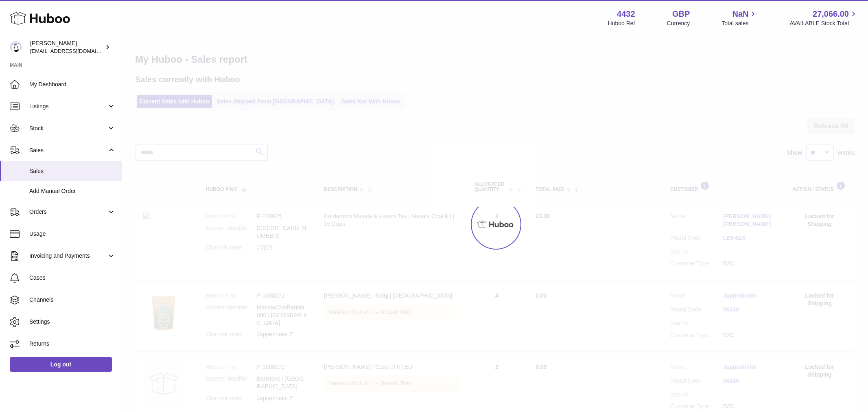  What do you see at coordinates (72, 84) in the screenshot?
I see `span: My Dashboard` at bounding box center [72, 84].